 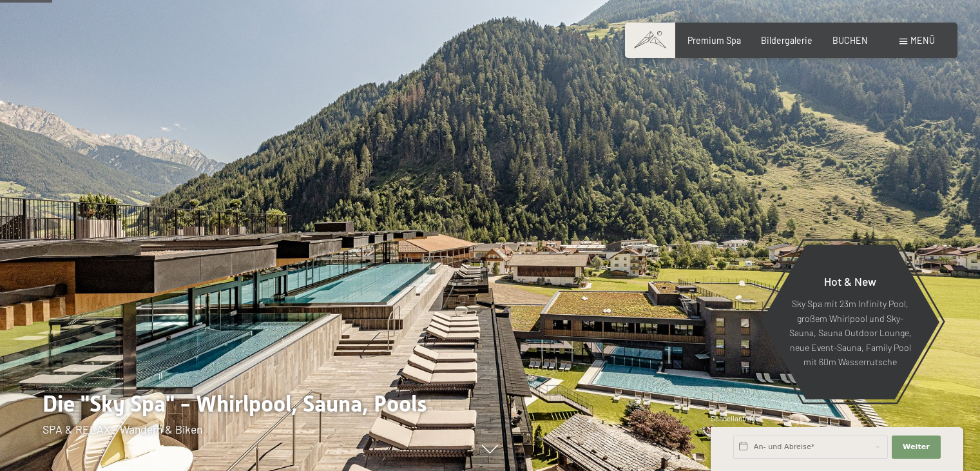 I want to click on a: Hot & New Sky Spa mit 23m Infinity Pool, großem Whirlpool und Sky-Sauna, Sauna Outdoor Lounge, ne..., so click(x=850, y=322).